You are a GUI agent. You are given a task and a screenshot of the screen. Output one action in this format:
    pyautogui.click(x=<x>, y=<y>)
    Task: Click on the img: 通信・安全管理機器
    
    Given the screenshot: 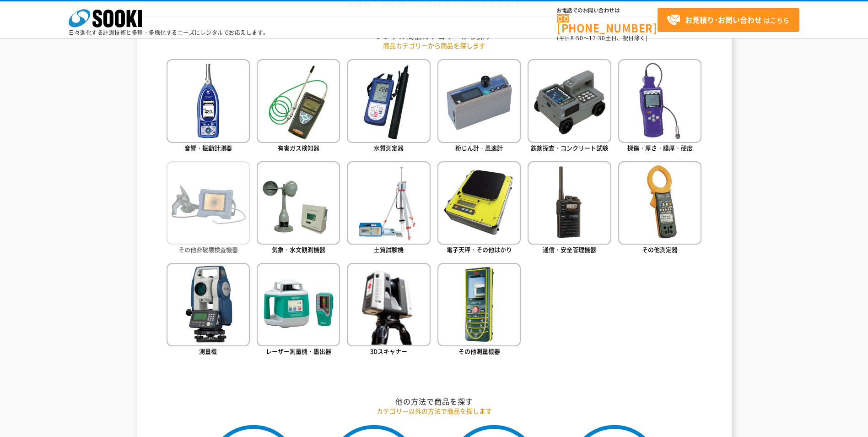 What is the action you would take?
    pyautogui.click(x=569, y=203)
    